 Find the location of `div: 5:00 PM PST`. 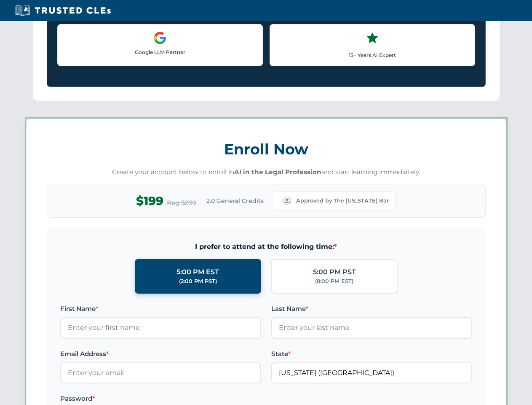

div: 5:00 PM PST is located at coordinates (334, 272).